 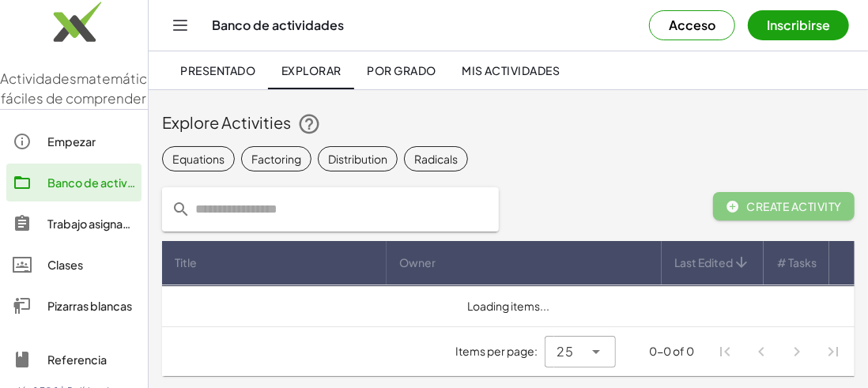 What do you see at coordinates (71, 142) in the screenshot?
I see `font: Empezar` at bounding box center [71, 142].